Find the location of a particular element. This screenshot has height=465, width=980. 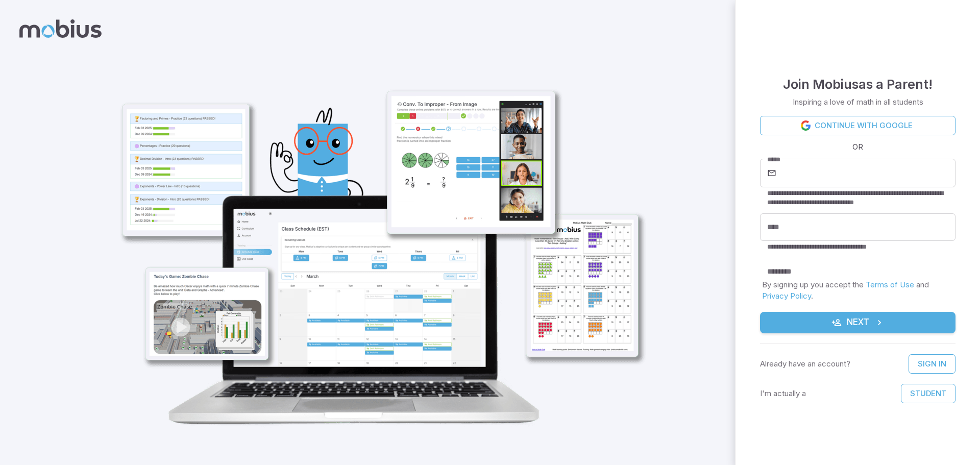

a: Privacy Policy is located at coordinates (787, 295).